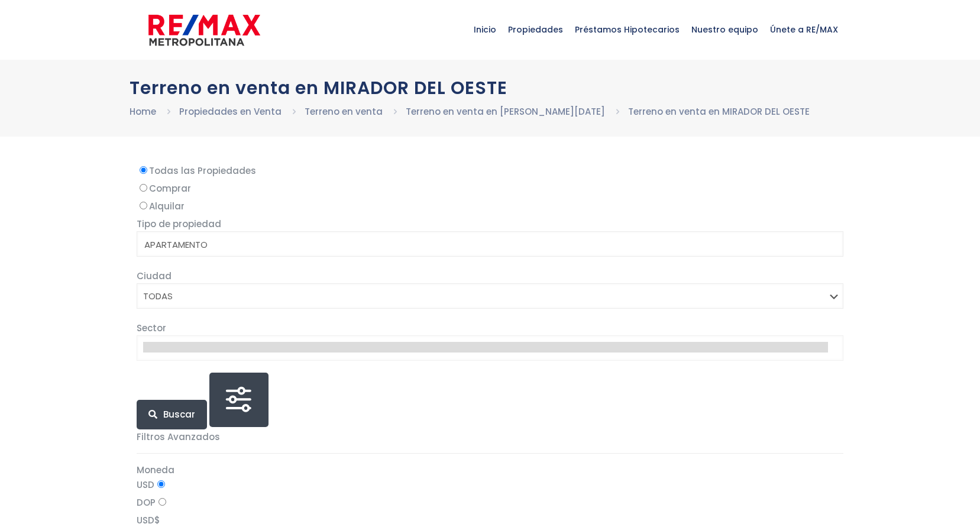  I want to click on span: USD, so click(146, 520).